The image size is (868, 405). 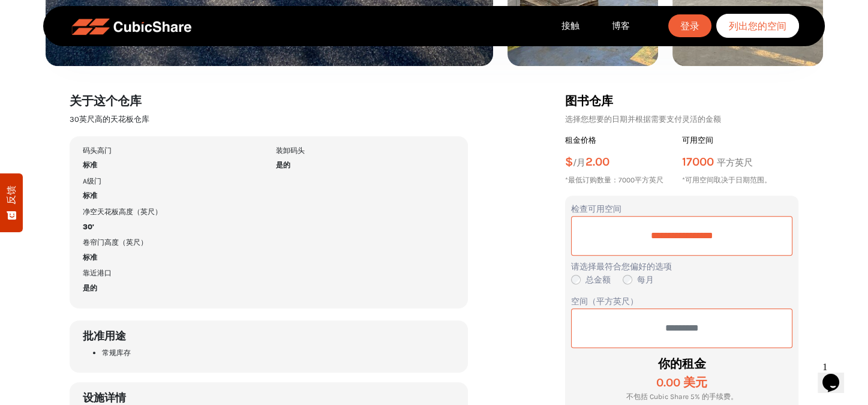 What do you see at coordinates (589, 101) in the screenshot?
I see `font: 图书仓库` at bounding box center [589, 101].